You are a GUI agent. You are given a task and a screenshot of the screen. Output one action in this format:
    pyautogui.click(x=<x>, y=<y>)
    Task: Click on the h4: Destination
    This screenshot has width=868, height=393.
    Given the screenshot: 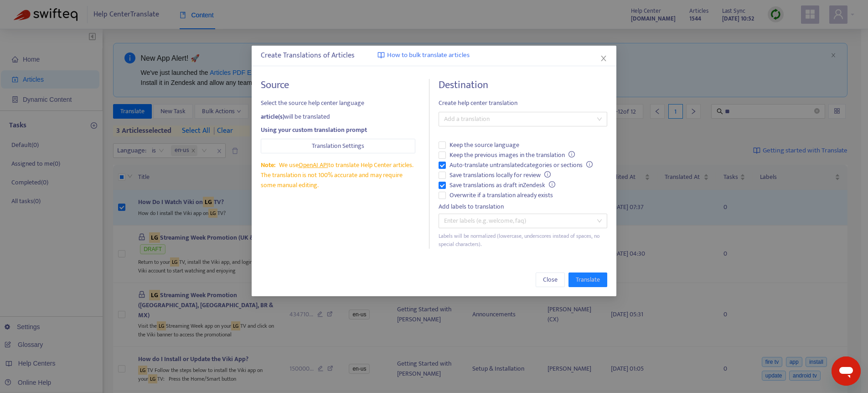 What is the action you would take?
    pyautogui.click(x=523, y=85)
    